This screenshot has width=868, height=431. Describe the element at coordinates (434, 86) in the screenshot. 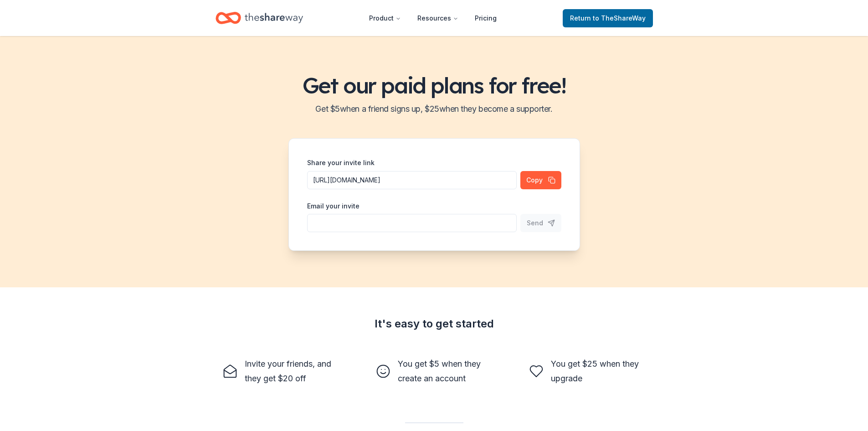

I see `h1: Get our paid plans for free!` at that location.